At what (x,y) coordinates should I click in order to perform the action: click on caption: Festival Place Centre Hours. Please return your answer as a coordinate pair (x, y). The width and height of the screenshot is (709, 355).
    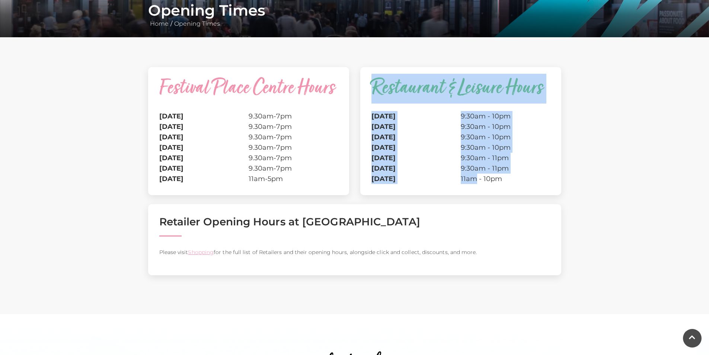
    Looking at the image, I should click on (249, 95).